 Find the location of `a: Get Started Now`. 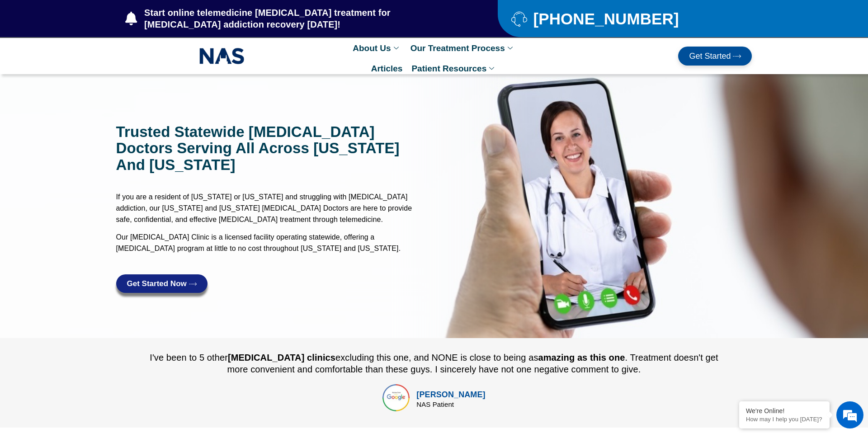

a: Get Started Now is located at coordinates (162, 284).